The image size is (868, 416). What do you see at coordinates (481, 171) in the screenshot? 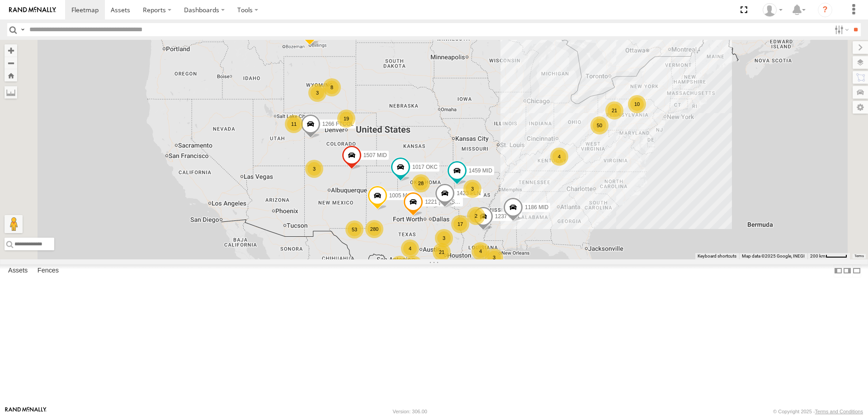
I see `span: 1459 MID` at bounding box center [481, 171].